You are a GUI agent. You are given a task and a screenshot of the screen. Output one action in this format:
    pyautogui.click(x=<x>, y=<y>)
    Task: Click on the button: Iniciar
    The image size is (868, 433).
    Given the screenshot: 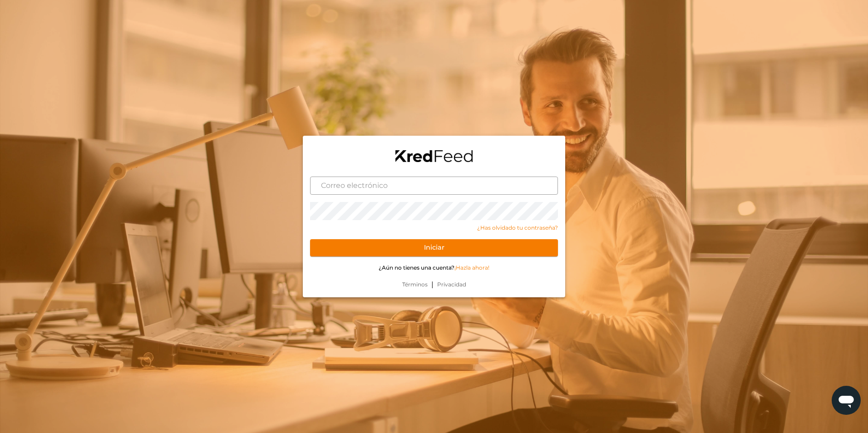 What is the action you would take?
    pyautogui.click(x=434, y=248)
    